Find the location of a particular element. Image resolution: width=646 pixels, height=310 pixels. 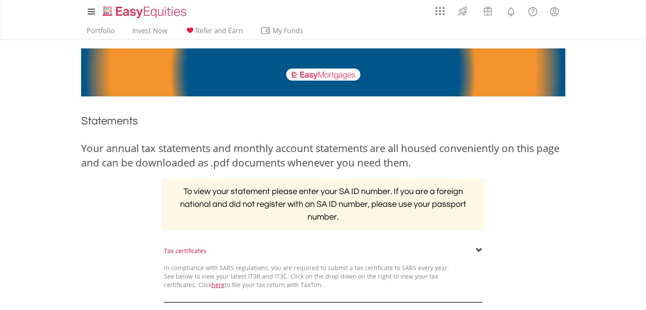

img: EasyEquities_Logo.png is located at coordinates (145, 12).